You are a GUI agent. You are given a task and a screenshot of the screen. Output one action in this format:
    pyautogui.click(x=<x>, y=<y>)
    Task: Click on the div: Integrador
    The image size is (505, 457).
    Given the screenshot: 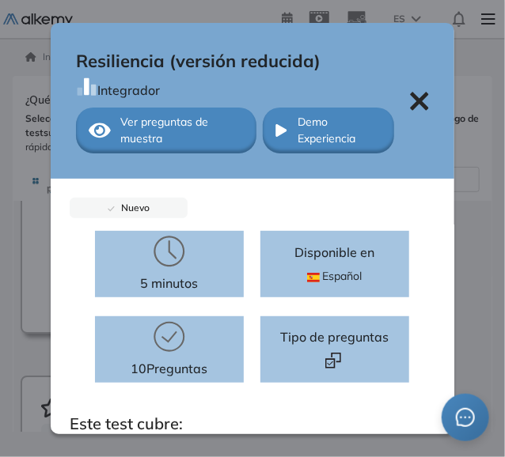 What is the action you would take?
    pyautogui.click(x=128, y=87)
    